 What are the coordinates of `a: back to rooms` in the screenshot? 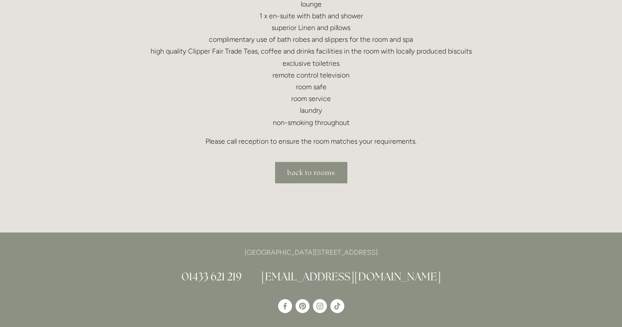 It's located at (311, 172).